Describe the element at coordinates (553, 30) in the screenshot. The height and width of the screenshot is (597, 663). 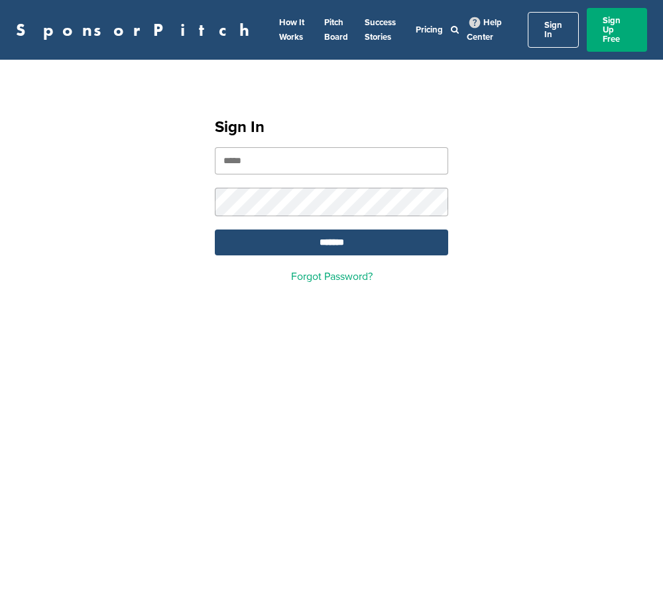
I see `a: Sign In` at that location.